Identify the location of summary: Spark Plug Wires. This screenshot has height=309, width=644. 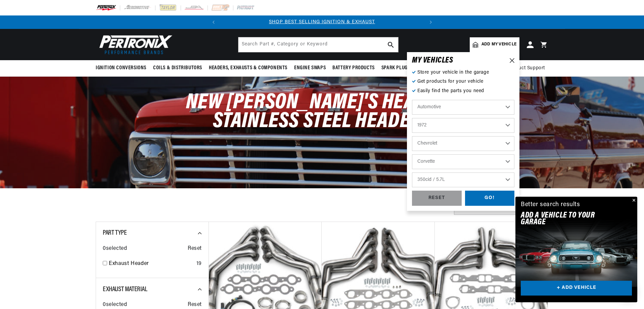
(402, 68).